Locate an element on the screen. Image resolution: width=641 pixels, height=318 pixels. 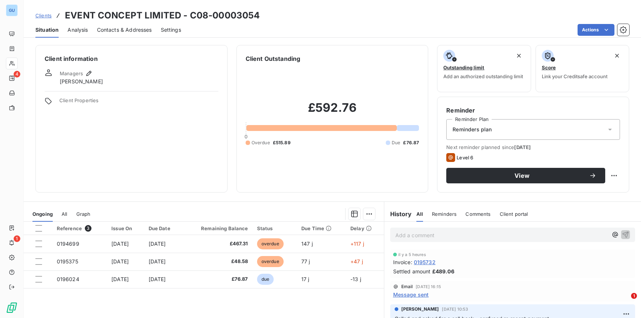
span: il y a 5 heures is located at coordinates (412, 254).